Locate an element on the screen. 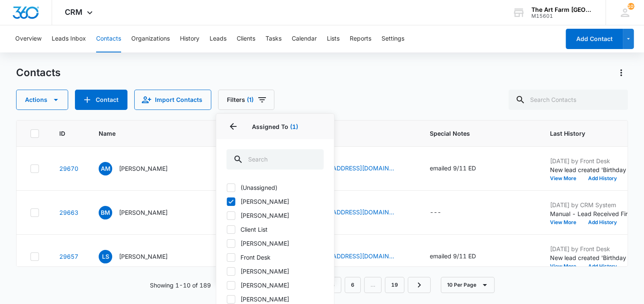 The image size is (644, 304). span: CRM is located at coordinates (74, 12).